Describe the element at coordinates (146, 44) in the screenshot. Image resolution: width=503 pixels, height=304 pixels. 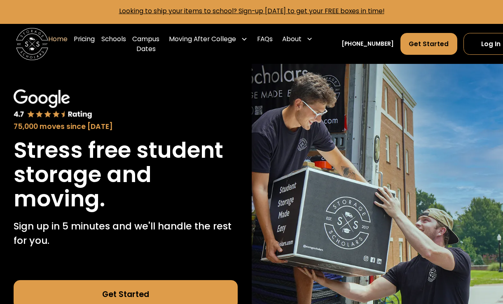
I see `a: Campus Dates` at that location.